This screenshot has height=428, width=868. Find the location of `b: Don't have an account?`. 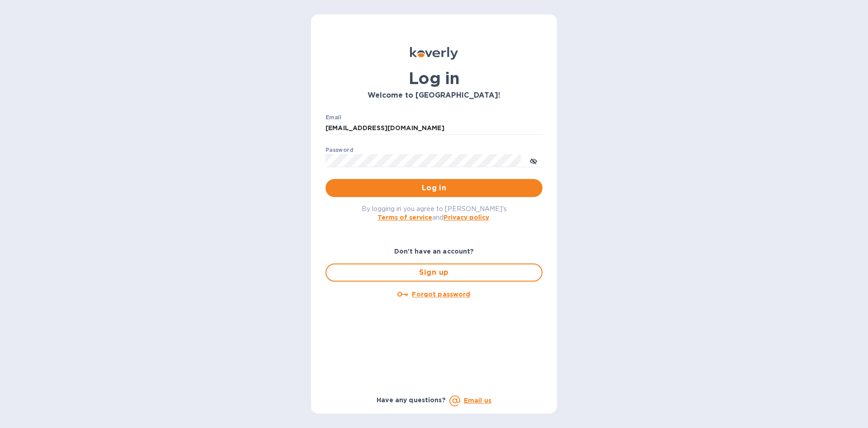

b: Don't have an account? is located at coordinates (434, 251).